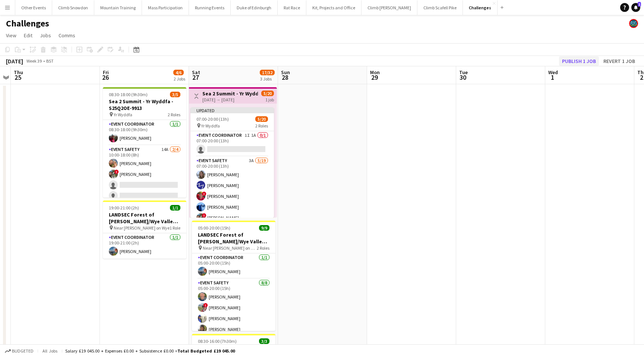 Image resolution: width=644 pixels, height=357 pixels. Describe the element at coordinates (232, 162) in the screenshot. I see `div: Updated07:00-20:00 (13h)5/20 Yr Wyddfa2 RolesEvent Coordinator1I1A0/107:00-20:00 (13h) Event Safe...` at that location.